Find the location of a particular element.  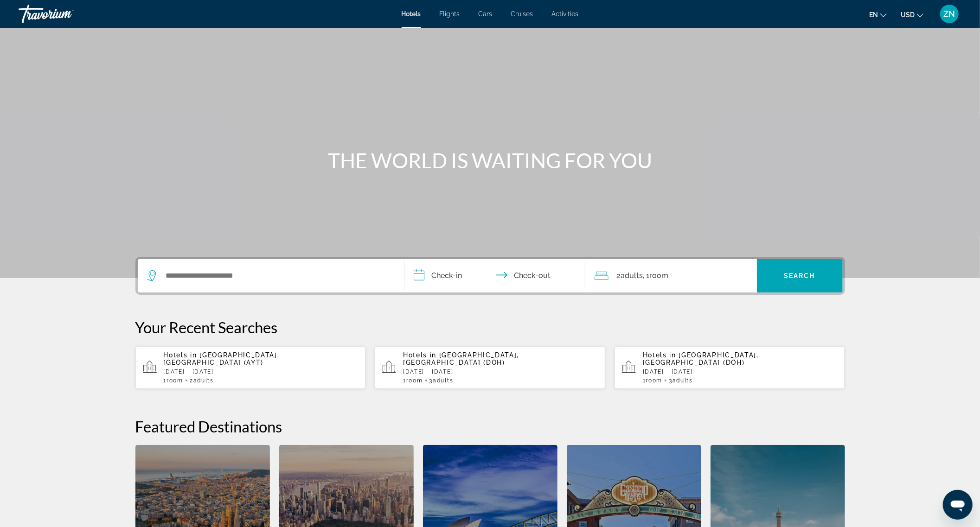

a: Hotels is located at coordinates (412, 14).